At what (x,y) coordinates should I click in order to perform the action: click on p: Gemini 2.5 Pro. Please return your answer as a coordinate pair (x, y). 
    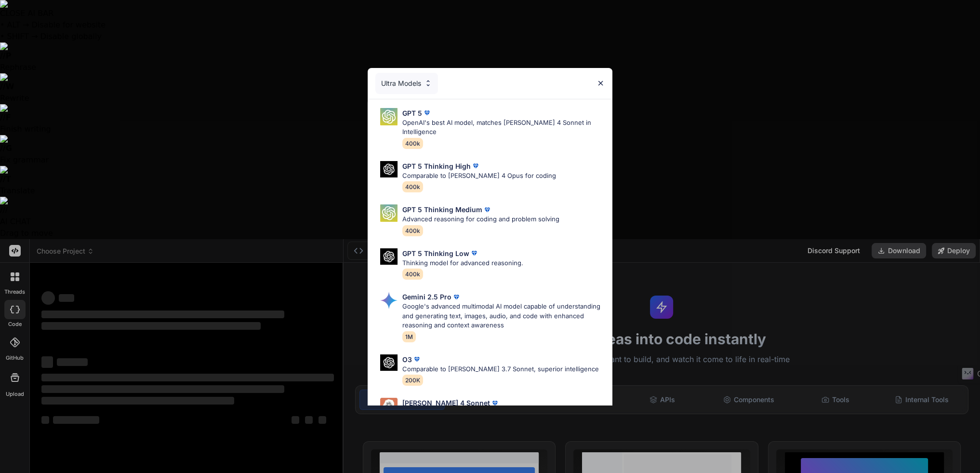
    Looking at the image, I should click on (427, 296).